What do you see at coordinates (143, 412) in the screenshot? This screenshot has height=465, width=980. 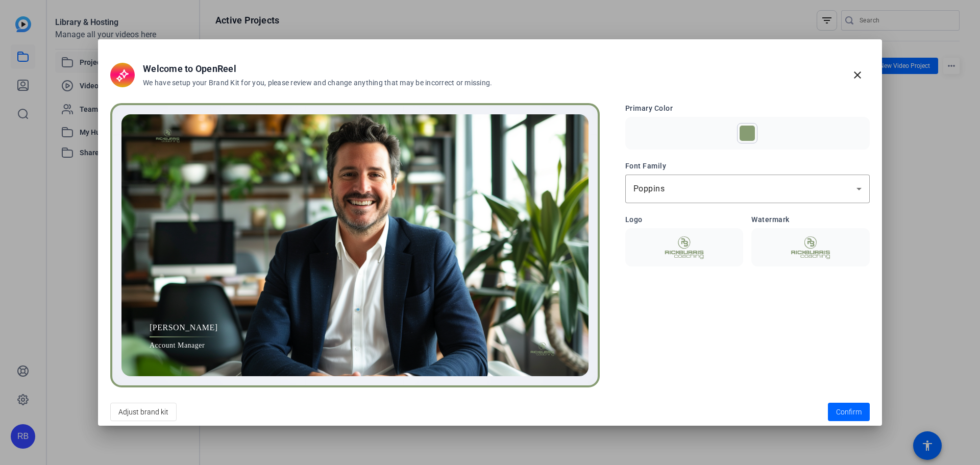 I see `span: Adjust brand kit` at bounding box center [143, 412].